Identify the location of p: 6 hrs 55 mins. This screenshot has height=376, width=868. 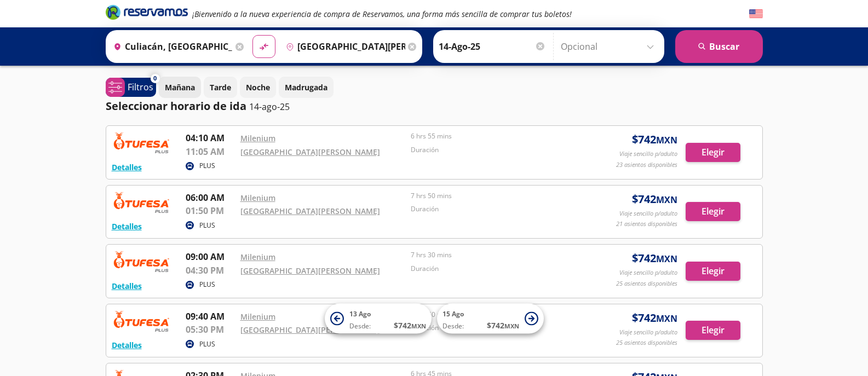
(493, 136).